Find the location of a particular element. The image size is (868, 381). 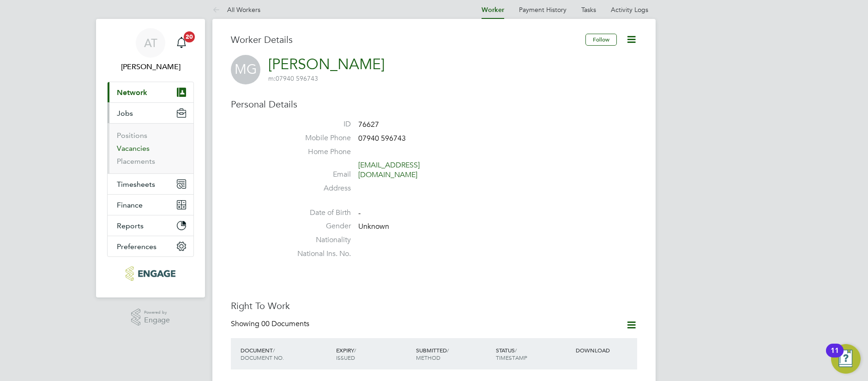

button: Follow is located at coordinates (601, 40).